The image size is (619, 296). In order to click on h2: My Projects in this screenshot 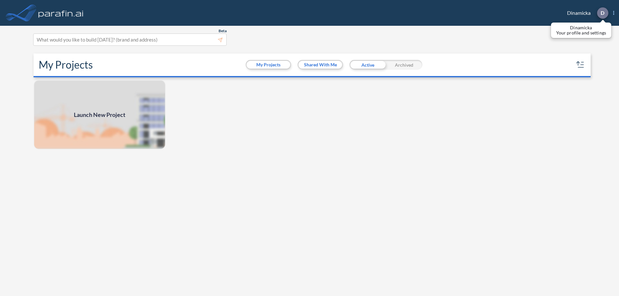, I will do `click(66, 65)`.